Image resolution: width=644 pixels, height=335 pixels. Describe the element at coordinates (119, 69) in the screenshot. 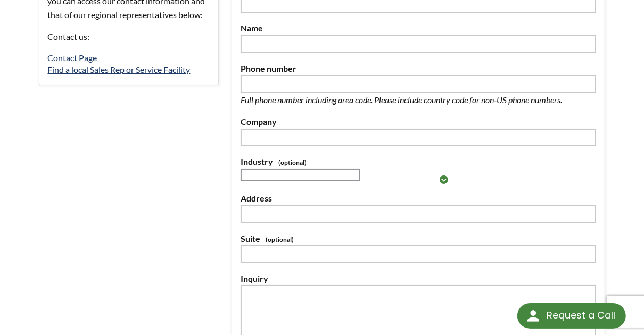

I see `a: Find a local Sales Rep or Service Facility` at that location.